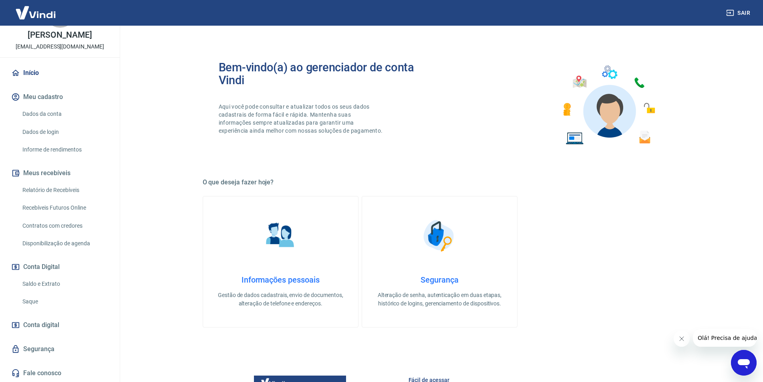  What do you see at coordinates (302, 119) in the screenshot?
I see `p: Aqui você pode consultar e atualizar todos os seus dados cadastrais de forma fácil e rápida. Mant...` at bounding box center [302, 119].